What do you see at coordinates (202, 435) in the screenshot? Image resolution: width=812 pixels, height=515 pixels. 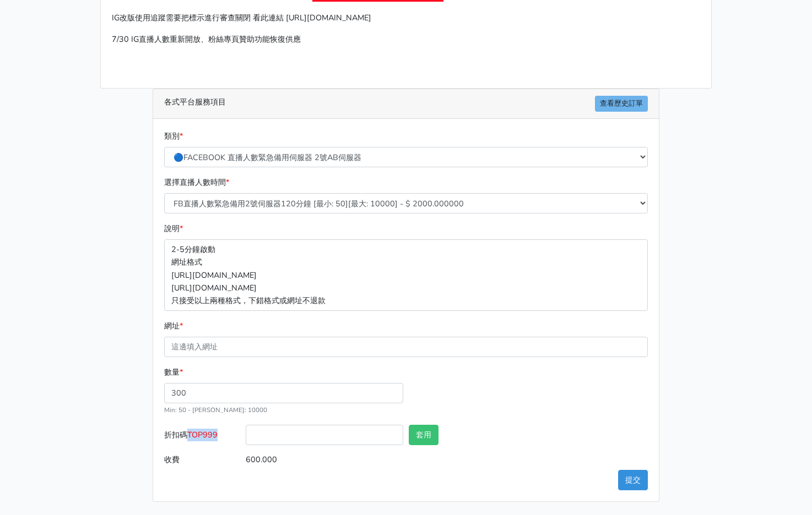 I see `span: TOP999` at bounding box center [202, 435].